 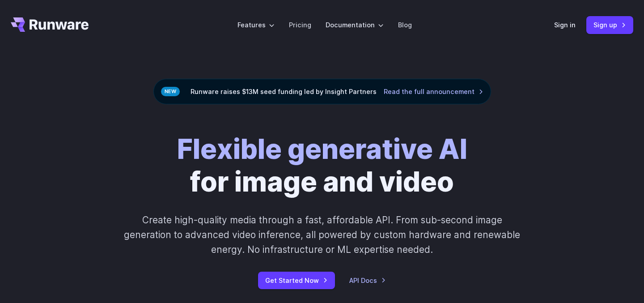 What do you see at coordinates (322, 91) in the screenshot?
I see `div: Runware raises $13M seed funding led by Insight Partners` at bounding box center [322, 91].